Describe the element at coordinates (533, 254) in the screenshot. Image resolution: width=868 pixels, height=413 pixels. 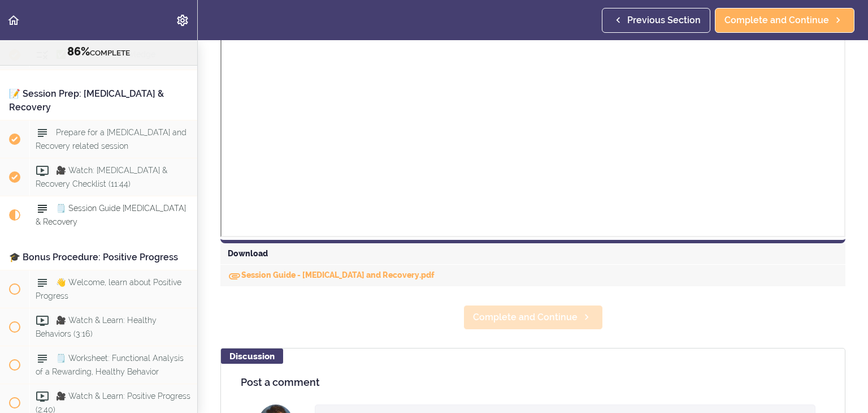
I see `div: Download` at that location.